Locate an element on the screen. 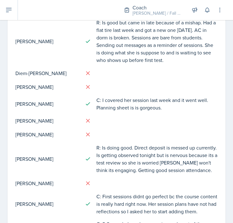 Image resolution: width=233 pixels, height=223 pixels. td: R: Is doing good. Direct deposit is messed up currently. Is getting observed tonight but is nervo... is located at coordinates (157, 159).